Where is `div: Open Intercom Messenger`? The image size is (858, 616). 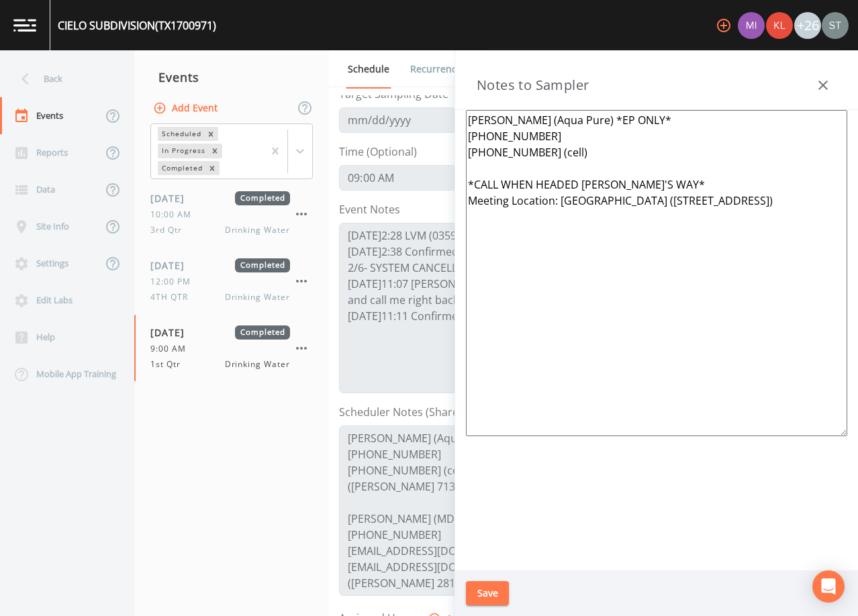 div: Open Intercom Messenger is located at coordinates (829, 587).